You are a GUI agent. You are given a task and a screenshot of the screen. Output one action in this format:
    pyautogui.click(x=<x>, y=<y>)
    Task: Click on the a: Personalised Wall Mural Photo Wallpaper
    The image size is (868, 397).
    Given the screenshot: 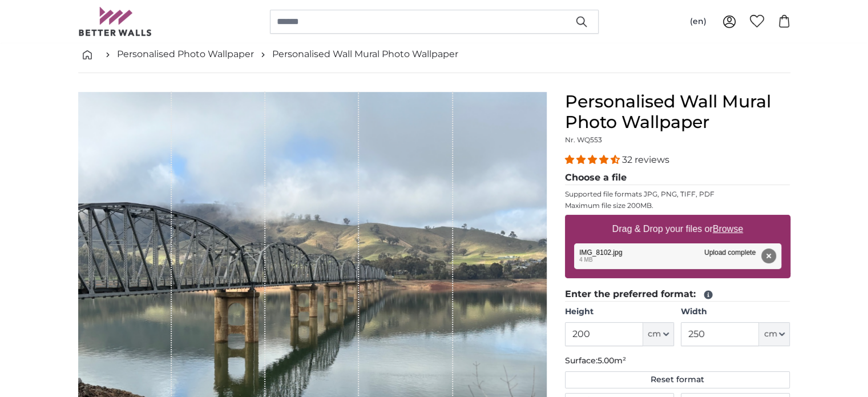 What is the action you would take?
    pyautogui.click(x=366, y=54)
    